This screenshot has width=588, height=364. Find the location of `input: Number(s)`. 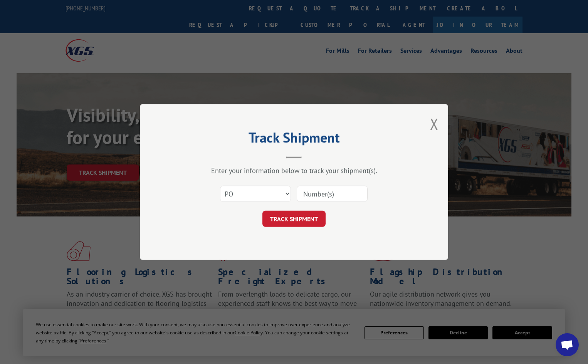

input: Number(s) is located at coordinates (332, 194).